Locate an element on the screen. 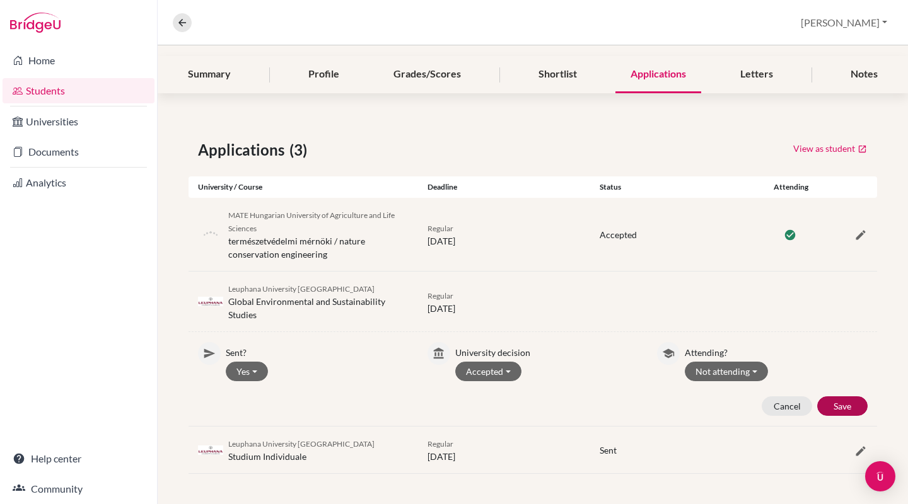 The image size is (908, 504). div: University / Course is located at coordinates (303, 187).